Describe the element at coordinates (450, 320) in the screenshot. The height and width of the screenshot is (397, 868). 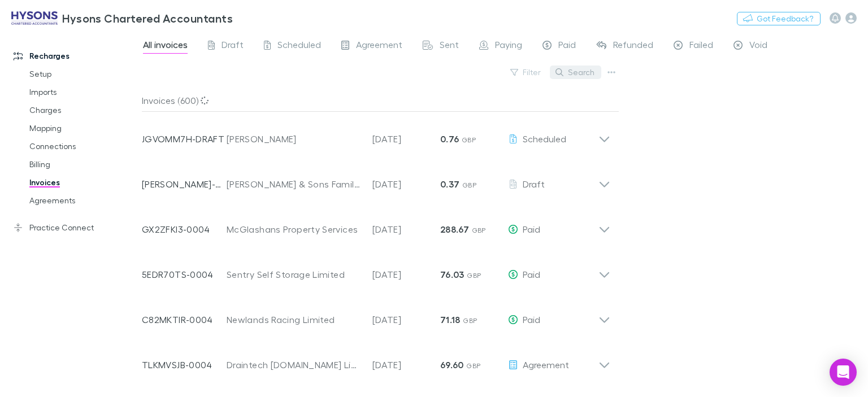
I see `strong: 71.18` at that location.